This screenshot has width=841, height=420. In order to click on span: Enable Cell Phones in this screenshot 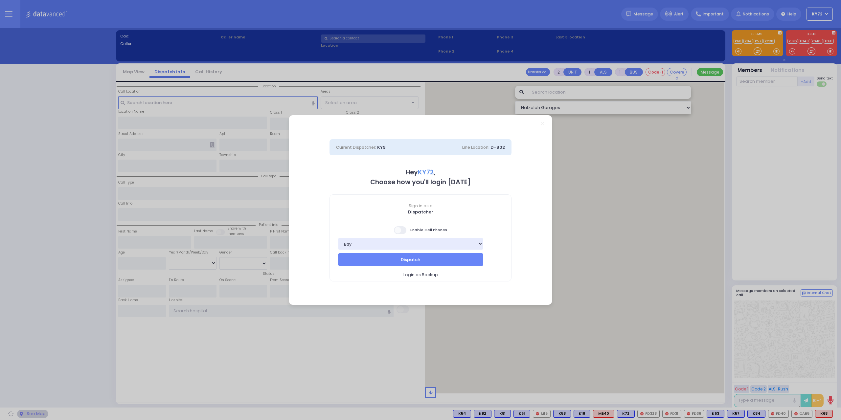, I will do `click(421, 230)`.